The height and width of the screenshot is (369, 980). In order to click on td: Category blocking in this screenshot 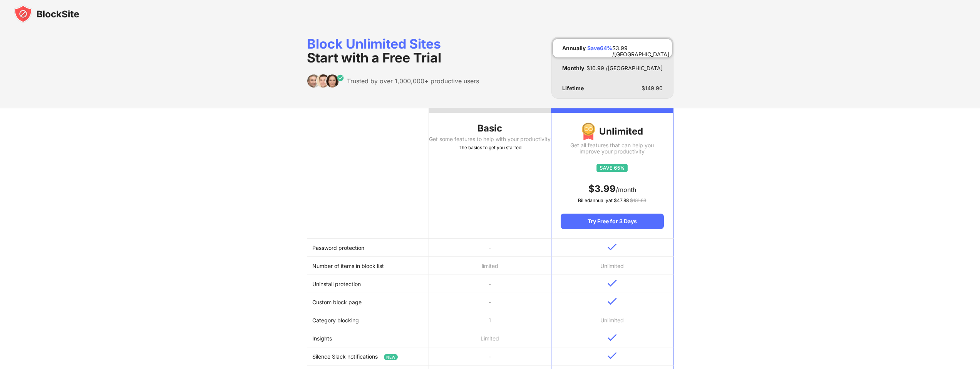, I will do `click(368, 320)`.